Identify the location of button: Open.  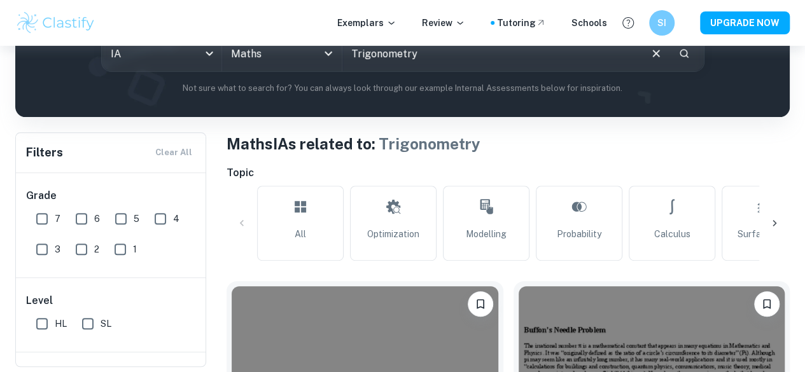
(328, 53).